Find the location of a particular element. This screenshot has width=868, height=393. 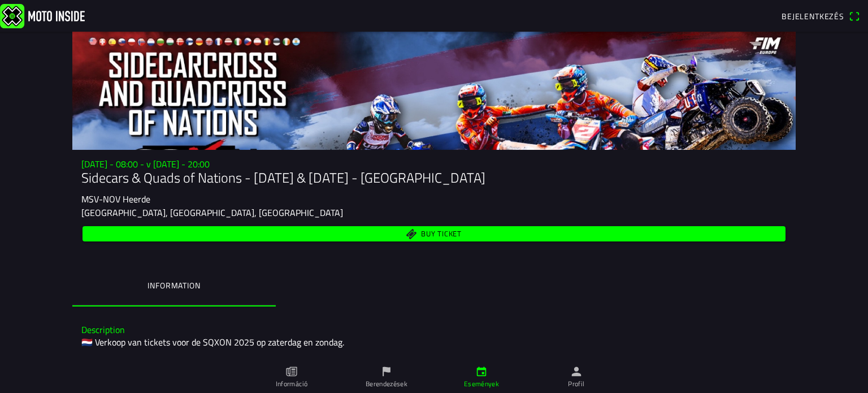

font: Profil is located at coordinates (576, 384).